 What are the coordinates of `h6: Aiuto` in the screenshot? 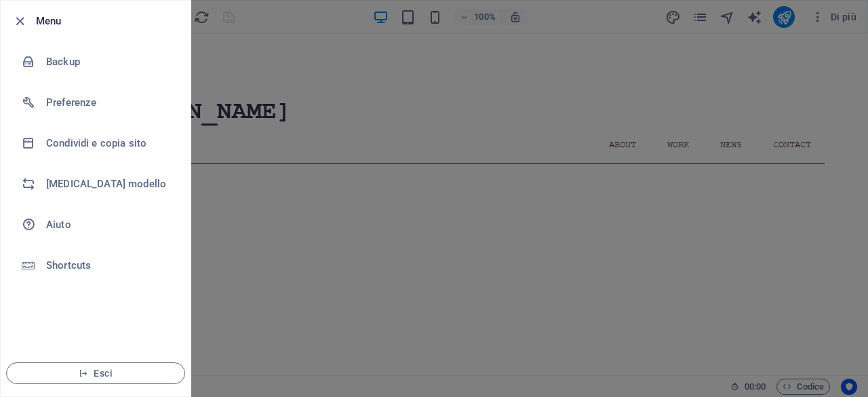 It's located at (108, 224).